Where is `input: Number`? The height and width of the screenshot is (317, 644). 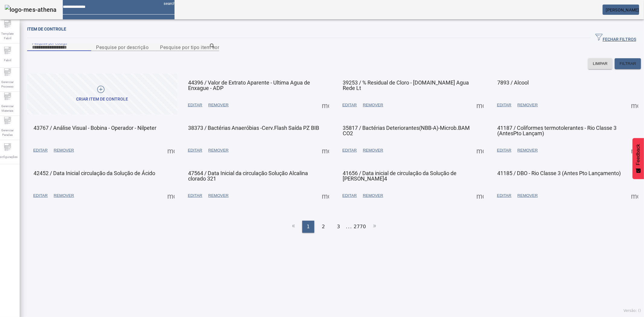 input: Number is located at coordinates (187, 47).